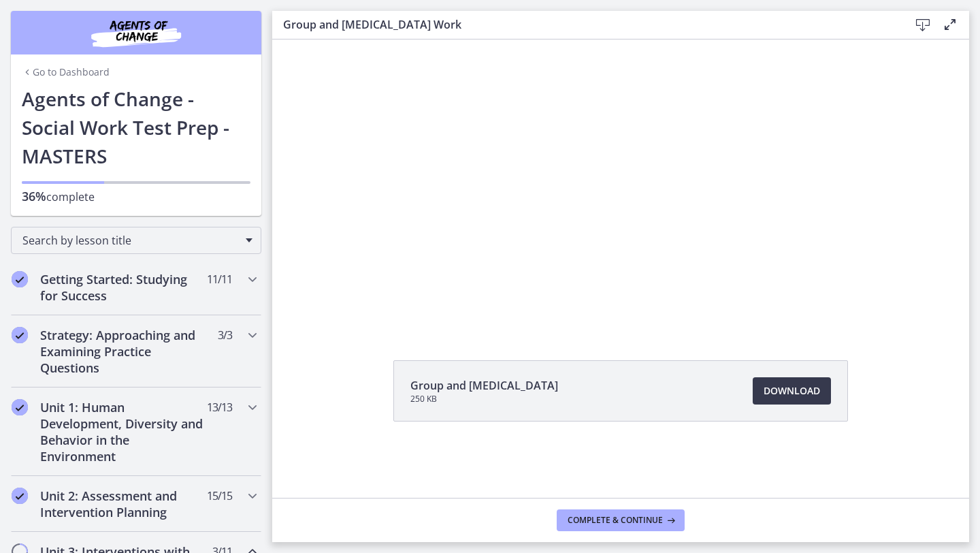 This screenshot has height=553, width=980. What do you see at coordinates (219, 496) in the screenshot?
I see `span: 15 / 15` at bounding box center [219, 496].